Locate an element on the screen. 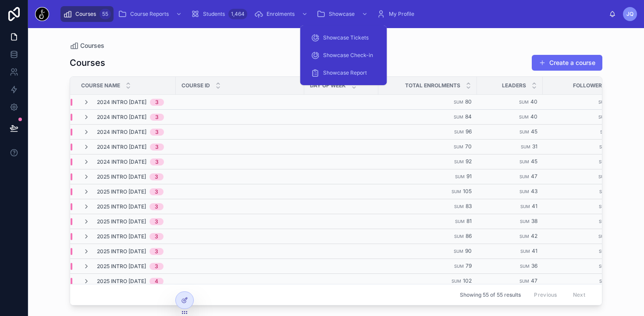  span: 91 is located at coordinates (469, 176).